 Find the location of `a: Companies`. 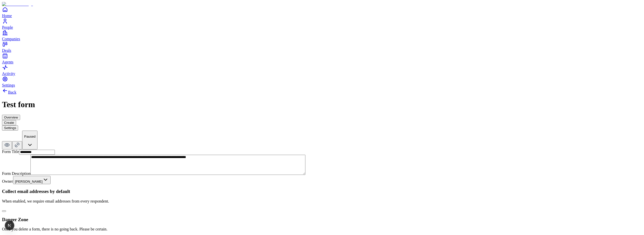

a: Companies is located at coordinates (322, 35).